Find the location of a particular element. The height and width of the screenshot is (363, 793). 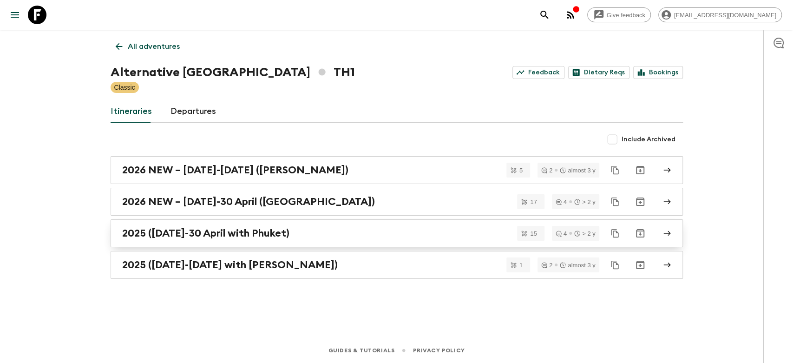

a: All adventures is located at coordinates (148, 46).